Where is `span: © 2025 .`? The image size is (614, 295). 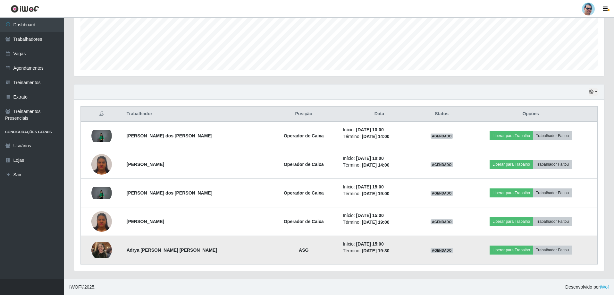 span: © 2025 . is located at coordinates (82, 287).